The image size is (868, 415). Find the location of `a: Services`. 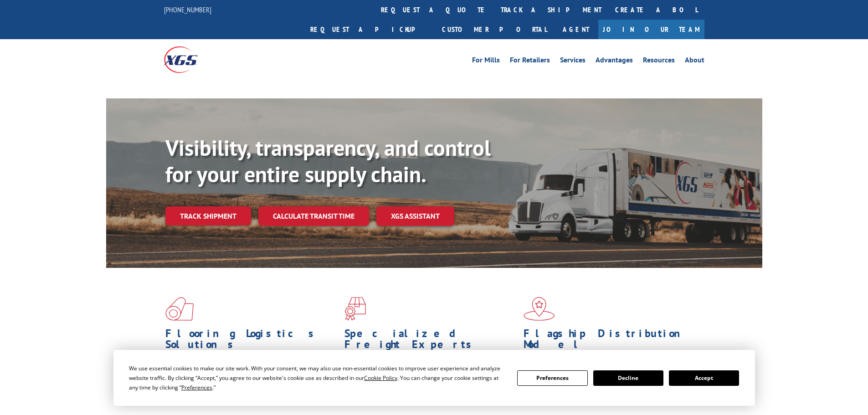

a: Services is located at coordinates (572, 62).